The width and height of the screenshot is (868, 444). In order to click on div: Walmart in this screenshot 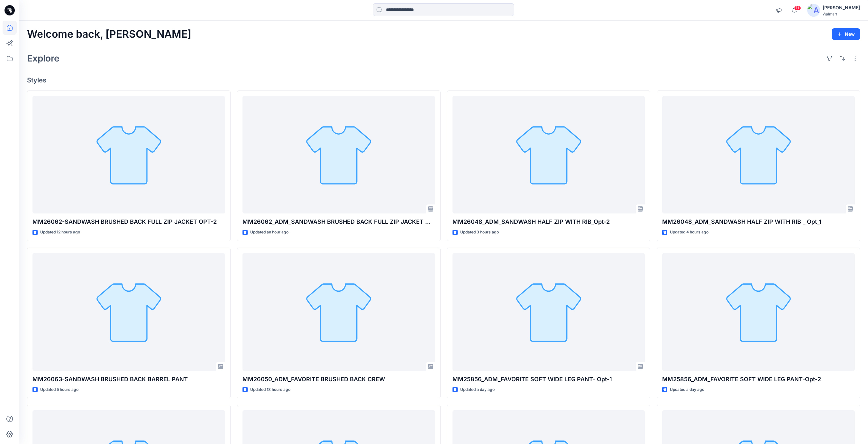, I will do `click(842, 14)`.